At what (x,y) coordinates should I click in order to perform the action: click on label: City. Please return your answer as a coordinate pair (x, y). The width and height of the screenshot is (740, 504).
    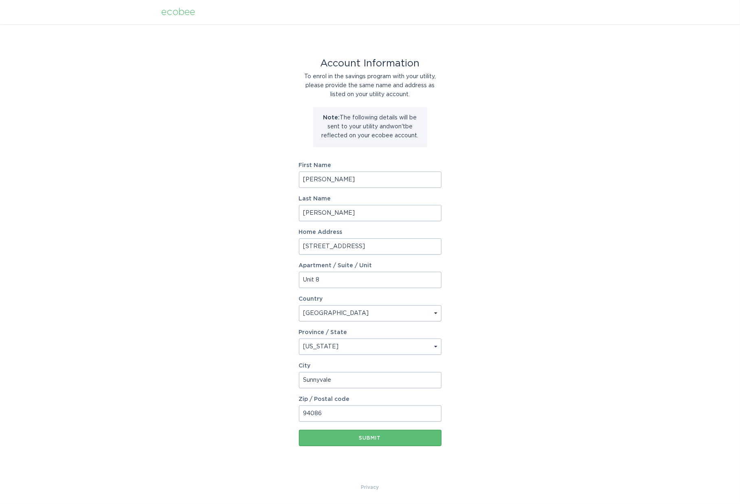
    Looking at the image, I should click on (370, 366).